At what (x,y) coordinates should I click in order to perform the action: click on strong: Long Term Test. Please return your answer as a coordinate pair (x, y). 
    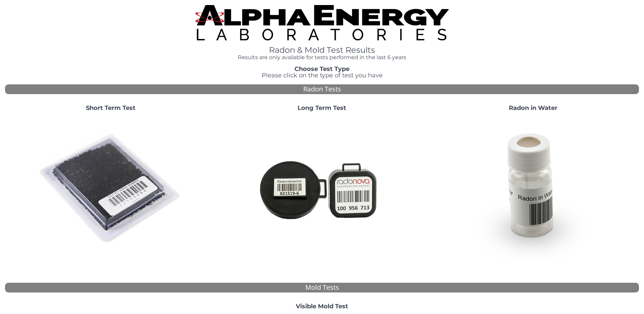
    Looking at the image, I should click on (322, 108).